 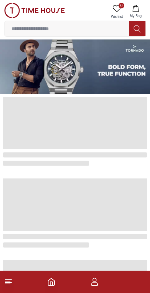 What do you see at coordinates (51, 282) in the screenshot?
I see `a: Home` at bounding box center [51, 282].